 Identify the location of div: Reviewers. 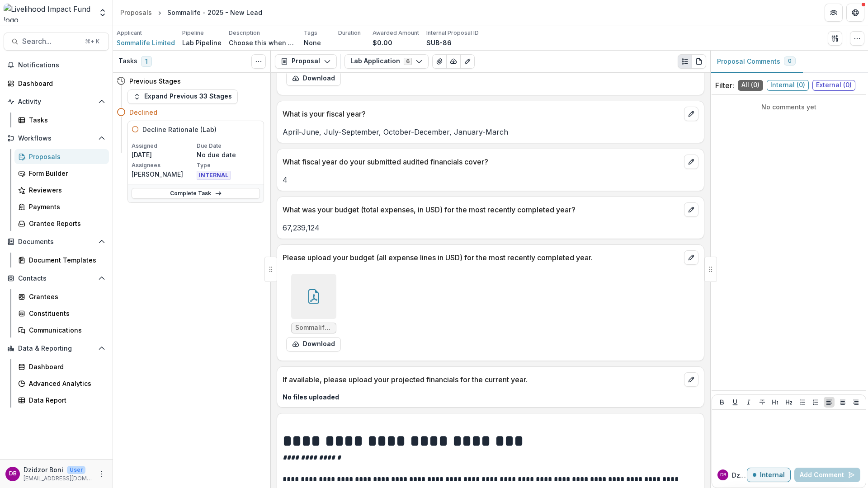
(65, 190).